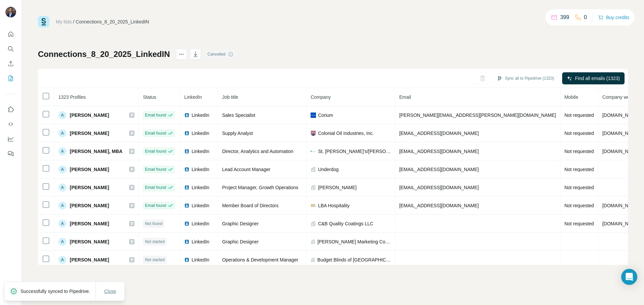  What do you see at coordinates (238, 133) in the screenshot?
I see `span: Supply Analyst` at bounding box center [238, 133].